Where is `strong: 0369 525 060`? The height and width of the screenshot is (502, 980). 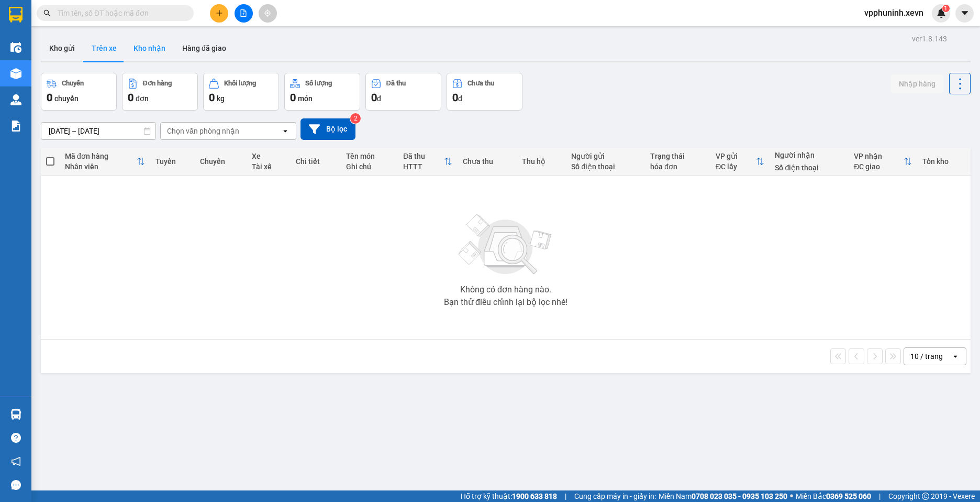 strong: 0369 525 060 is located at coordinates (849, 497).